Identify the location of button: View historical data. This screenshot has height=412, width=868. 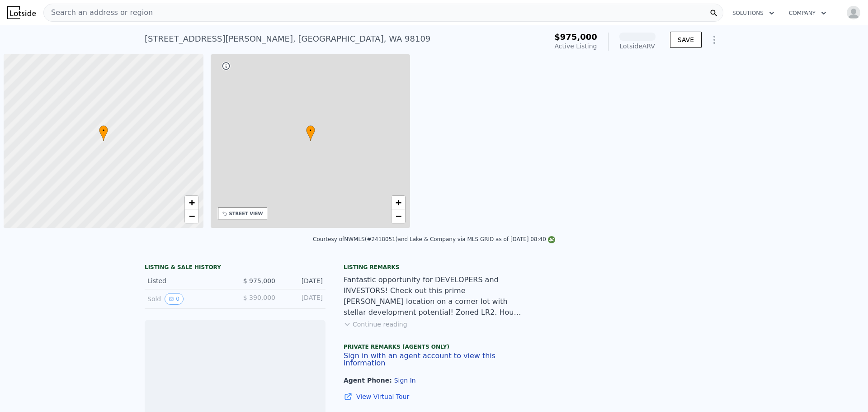
(174, 299).